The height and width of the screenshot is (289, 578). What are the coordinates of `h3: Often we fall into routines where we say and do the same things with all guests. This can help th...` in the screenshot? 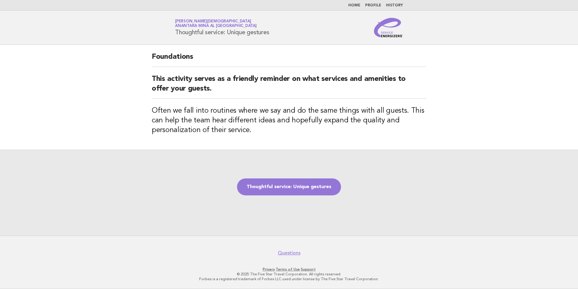 It's located at (289, 120).